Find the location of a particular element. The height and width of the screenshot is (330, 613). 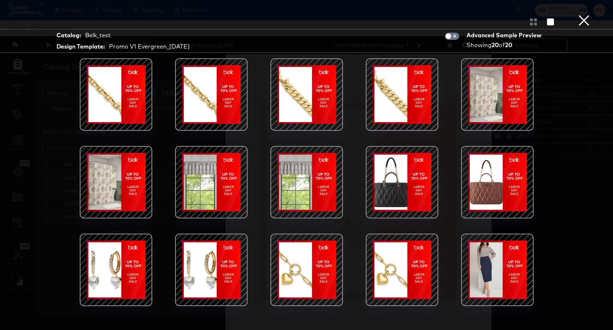

div: Showing of is located at coordinates (505, 45).